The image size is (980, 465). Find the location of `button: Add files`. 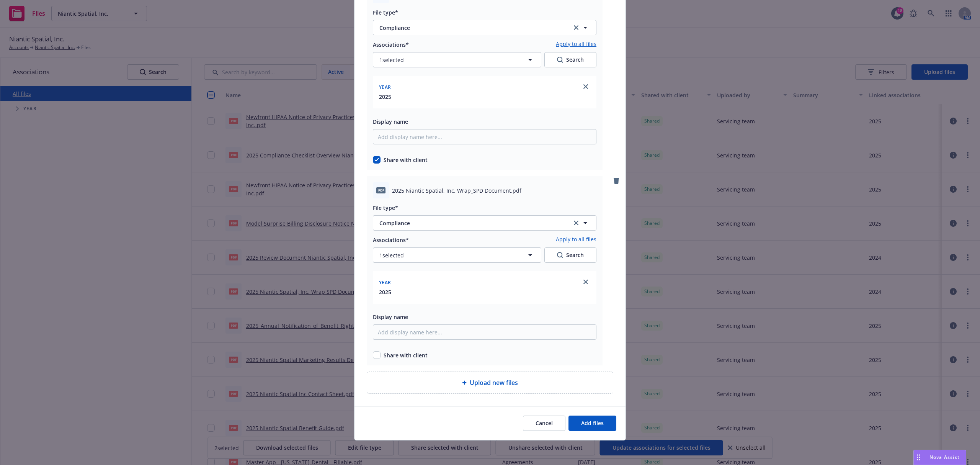

button: Add files is located at coordinates (592, 423).